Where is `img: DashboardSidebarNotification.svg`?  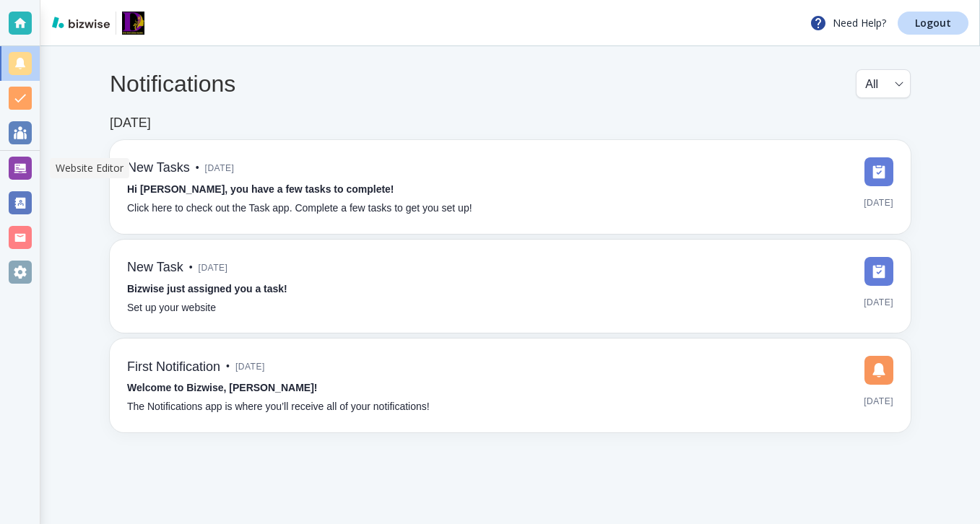
img: DashboardSidebarNotification.svg is located at coordinates (879, 370).